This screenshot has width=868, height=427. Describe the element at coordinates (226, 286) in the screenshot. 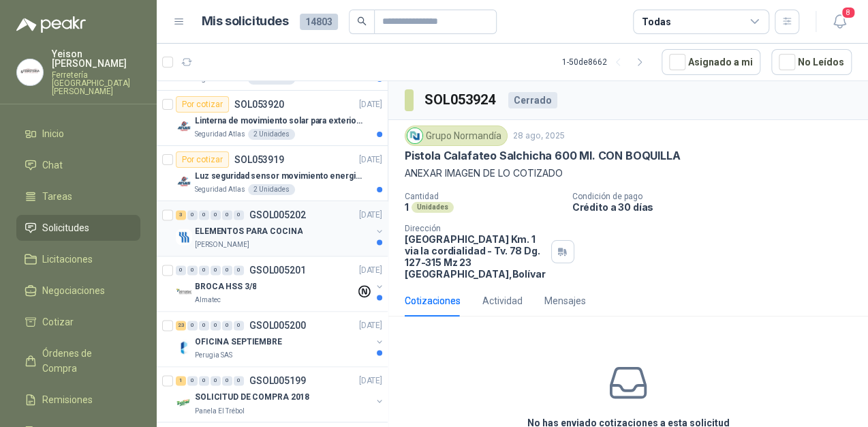

I see `p: BROCA HSS 3/8` at that location.